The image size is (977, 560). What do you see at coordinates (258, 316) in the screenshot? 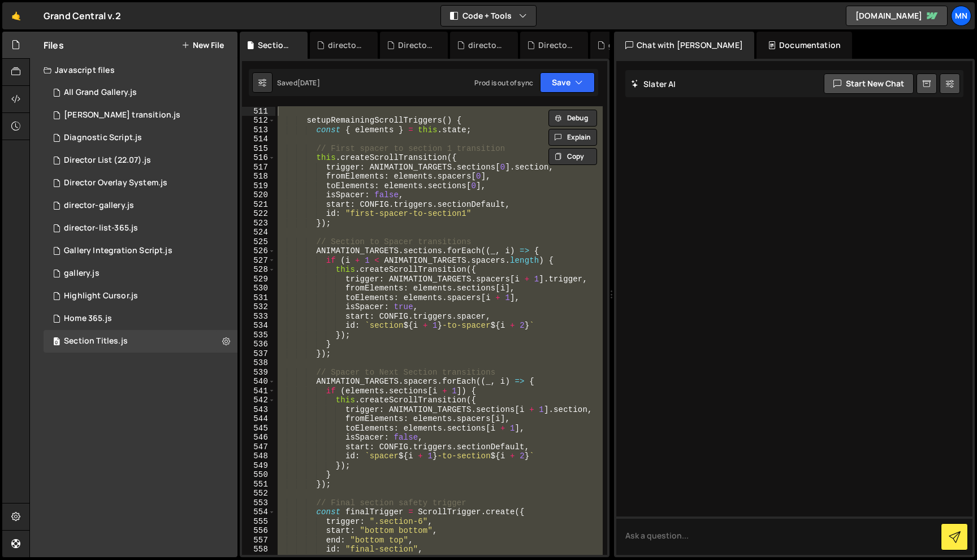
I see `div: 533` at bounding box center [258, 316].